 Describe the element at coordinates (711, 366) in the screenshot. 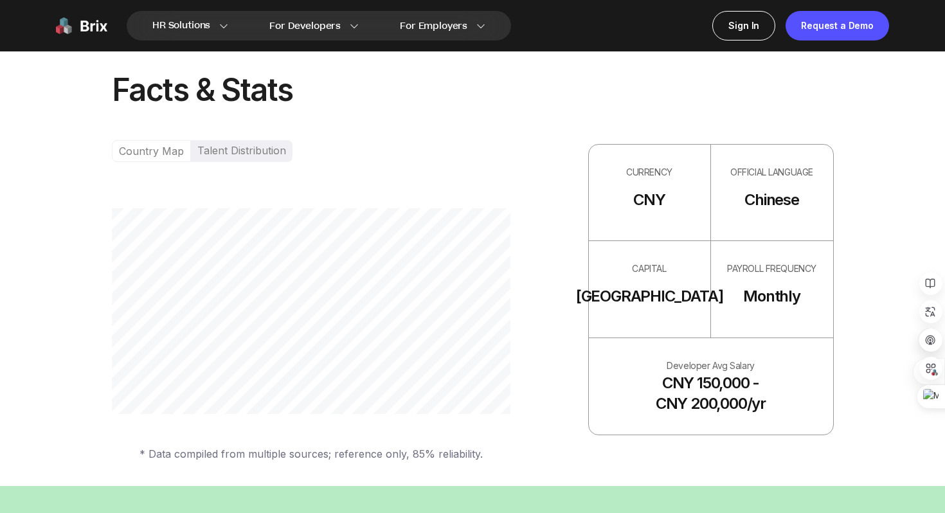

I see `div: Developer Avg Salary` at that location.